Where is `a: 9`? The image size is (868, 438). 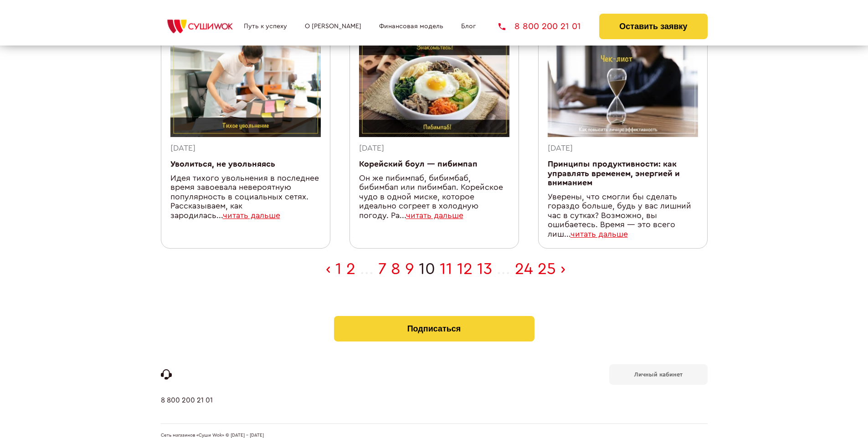
a: 9 is located at coordinates (410, 269).